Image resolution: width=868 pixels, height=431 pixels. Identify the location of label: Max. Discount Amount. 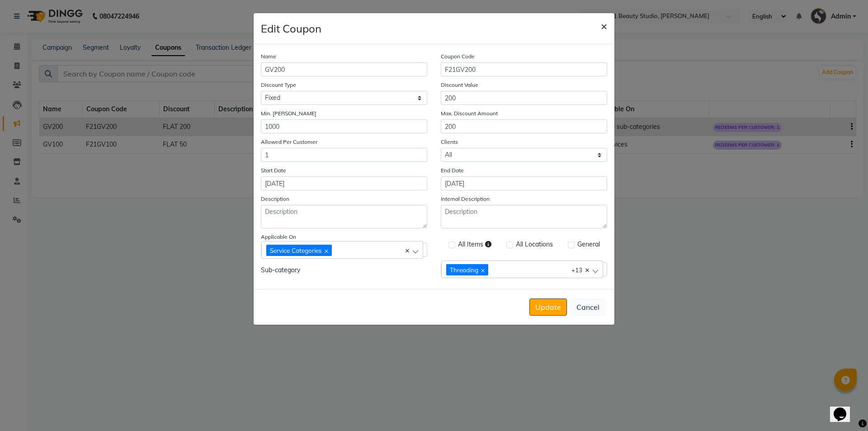
(469, 113).